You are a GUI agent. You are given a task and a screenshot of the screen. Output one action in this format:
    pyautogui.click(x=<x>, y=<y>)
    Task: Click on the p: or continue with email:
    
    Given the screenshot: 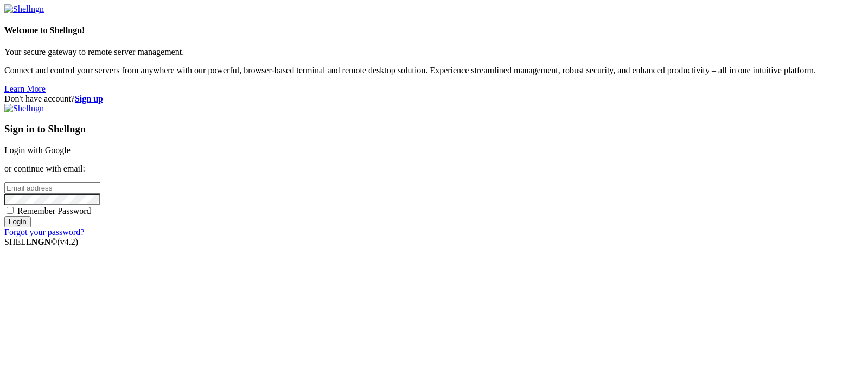 What is the action you would take?
    pyautogui.click(x=434, y=169)
    